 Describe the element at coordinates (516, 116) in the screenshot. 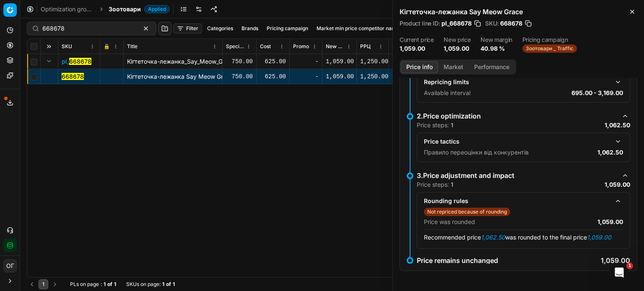

I see `div: 2.Price optimization` at that location.